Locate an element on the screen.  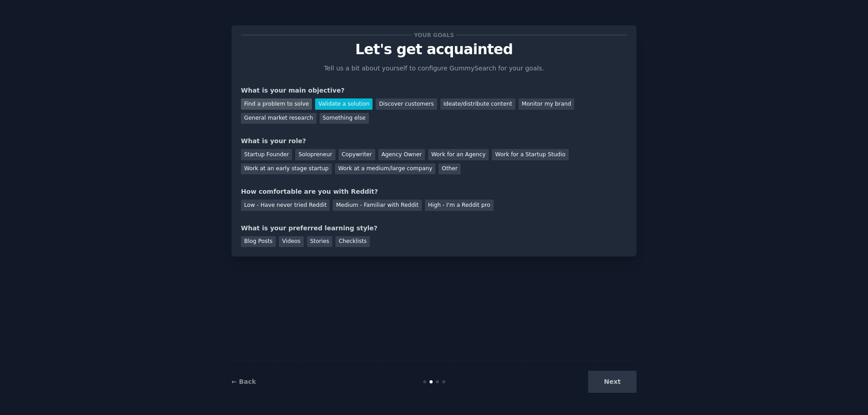
div: What is your preferred learning style? is located at coordinates (434, 228).